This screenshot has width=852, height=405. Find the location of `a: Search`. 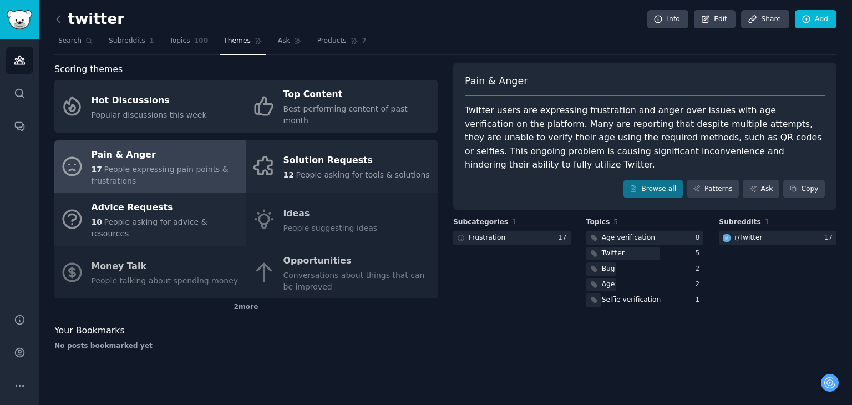

a: Search is located at coordinates (75, 43).